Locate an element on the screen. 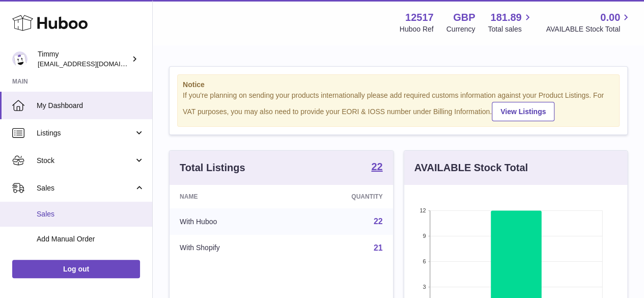 The width and height of the screenshot is (644, 298). a: View Listings is located at coordinates (523, 111).